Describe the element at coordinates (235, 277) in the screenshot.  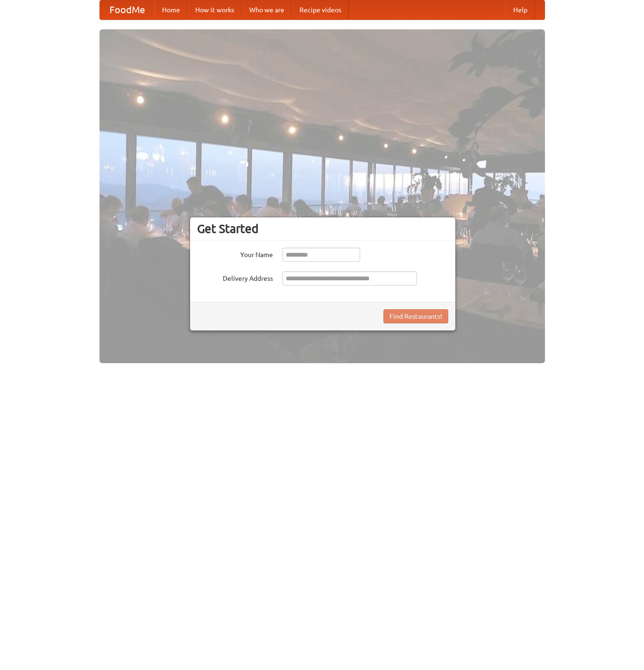
I see `label: Delivery Address` at that location.